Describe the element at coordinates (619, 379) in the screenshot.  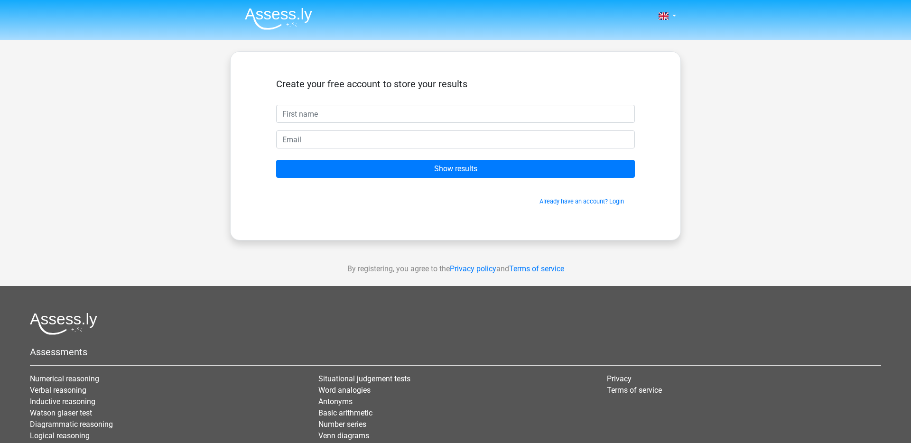
I see `a: Privacy` at that location.